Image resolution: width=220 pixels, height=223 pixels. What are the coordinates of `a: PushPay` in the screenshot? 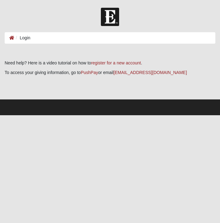 It's located at (89, 72).